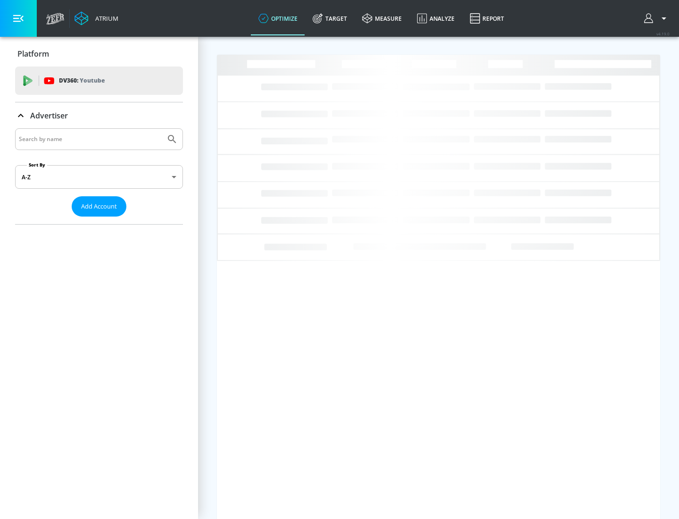 The width and height of the screenshot is (679, 519). What do you see at coordinates (99, 206) in the screenshot?
I see `span: Add Account` at bounding box center [99, 206].